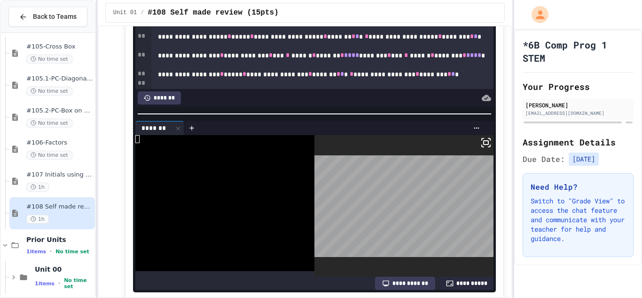 Image resolution: width=642 pixels, height=298 pixels. What do you see at coordinates (60, 239) in the screenshot?
I see `span: Prior Units` at bounding box center [60, 239].